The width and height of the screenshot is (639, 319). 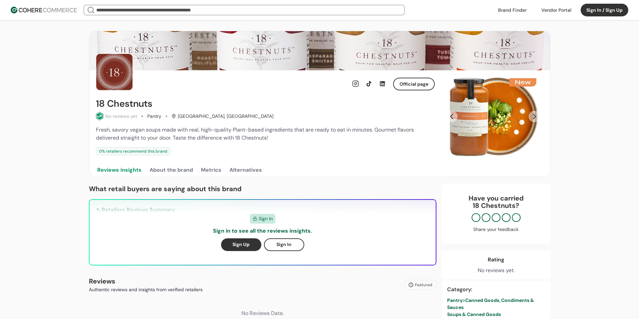 What do you see at coordinates (496, 230) in the screenshot?
I see `div: Share your feedback` at bounding box center [496, 230].